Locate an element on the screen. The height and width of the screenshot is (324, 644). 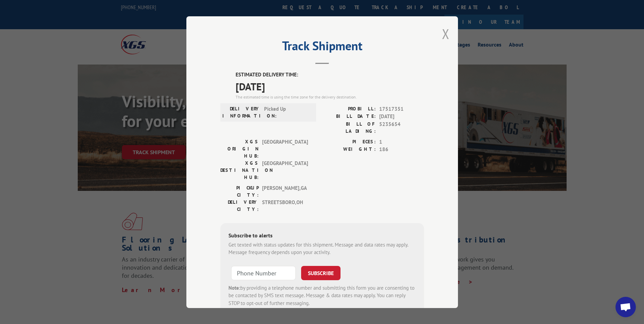
span: 1 is located at coordinates (402, 142).